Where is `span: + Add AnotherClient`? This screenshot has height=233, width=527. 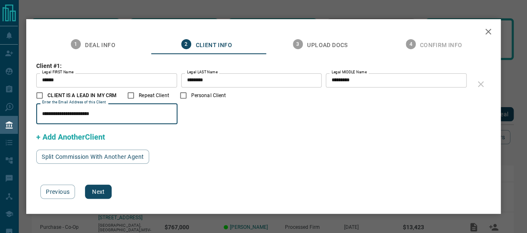
span: + Add AnotherClient is located at coordinates (70, 137).